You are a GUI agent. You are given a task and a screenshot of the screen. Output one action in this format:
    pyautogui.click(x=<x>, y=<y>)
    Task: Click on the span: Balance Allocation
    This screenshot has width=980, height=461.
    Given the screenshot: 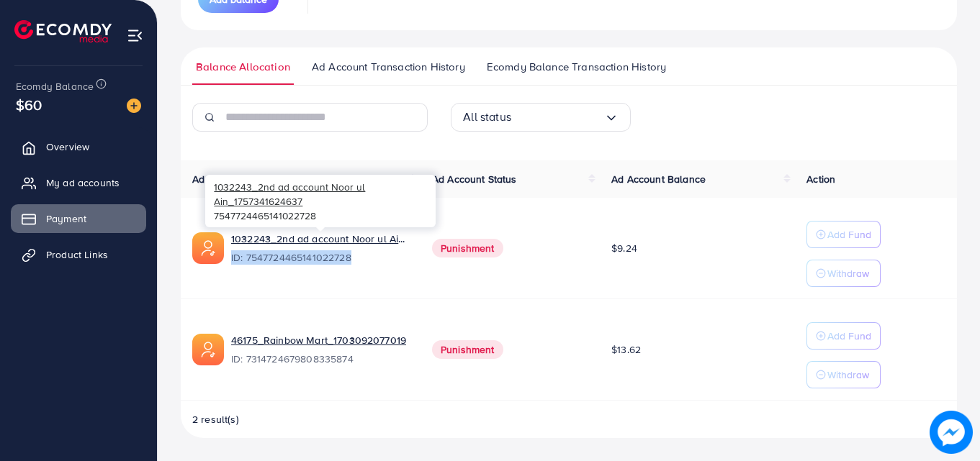 What is the action you would take?
    pyautogui.click(x=242, y=67)
    